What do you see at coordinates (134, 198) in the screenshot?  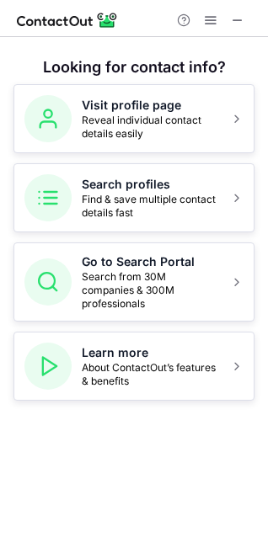 I see `button: Search profilesFind & save multiple contact details fast` at bounding box center [134, 198].